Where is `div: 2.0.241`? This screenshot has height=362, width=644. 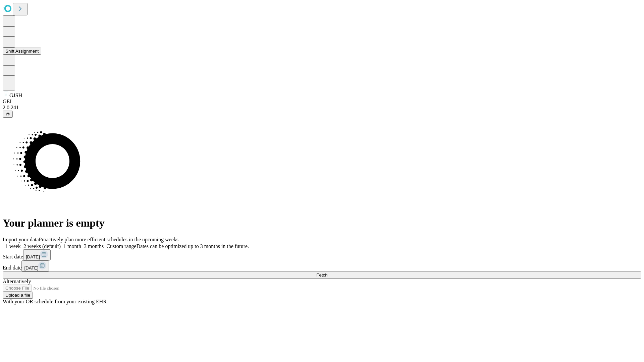
div: 2.0.241 is located at coordinates (322, 108).